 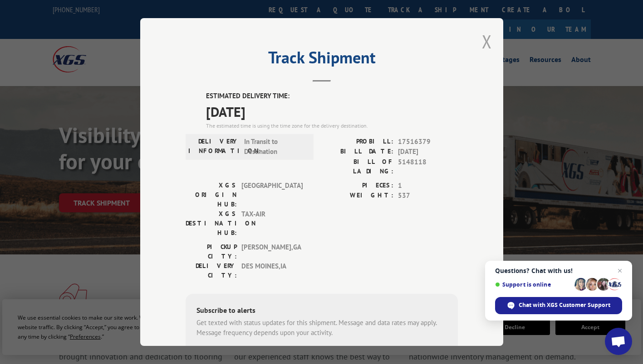 What do you see at coordinates (332, 96) in the screenshot?
I see `label: ESTIMATED DELIVERY TIME:` at bounding box center [332, 96].